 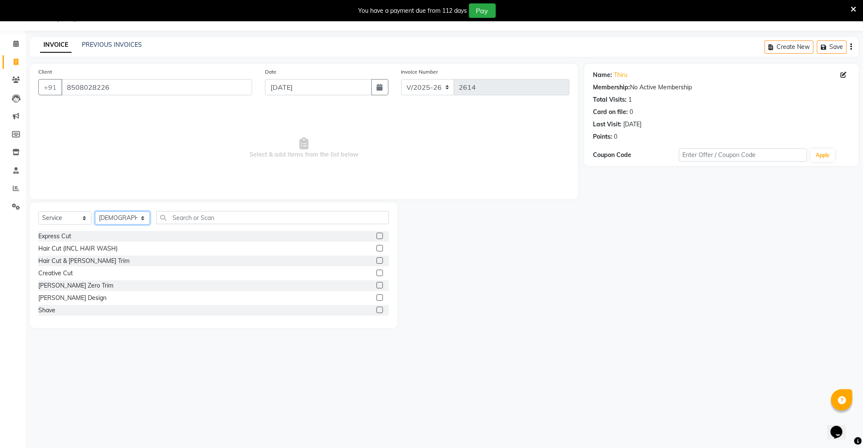 I want to click on button: Apply, so click(x=822, y=155).